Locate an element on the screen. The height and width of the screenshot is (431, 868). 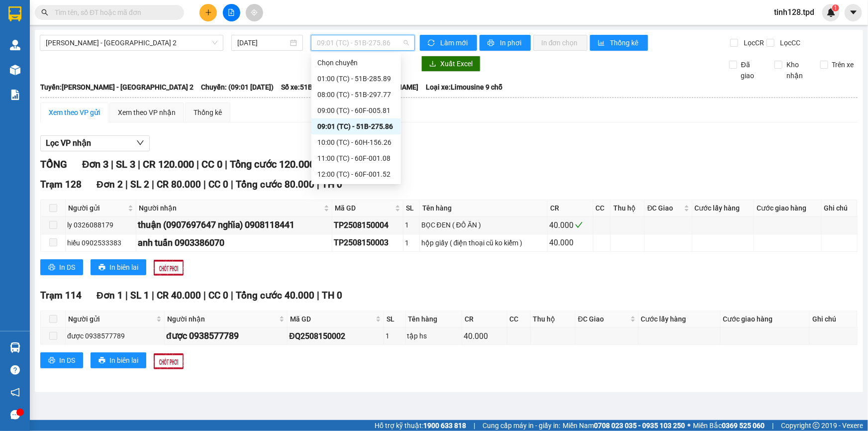
span: Số xe: 51B-275.86 is located at coordinates (309, 87).